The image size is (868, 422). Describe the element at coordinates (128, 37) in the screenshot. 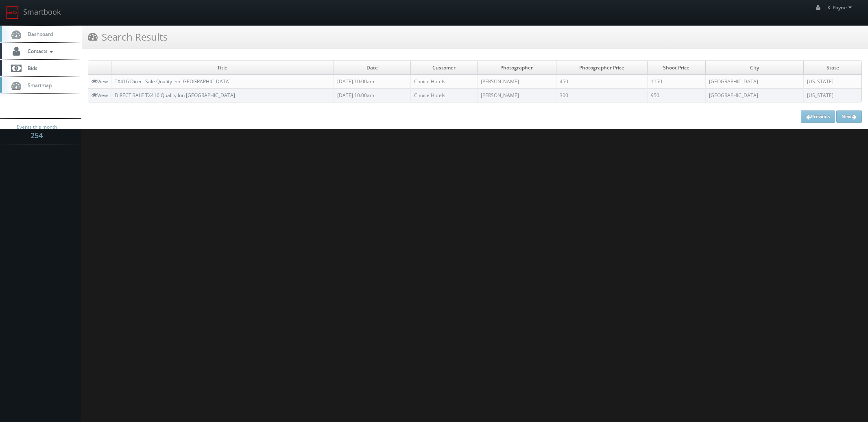

I see `h3: Search Results` at that location.